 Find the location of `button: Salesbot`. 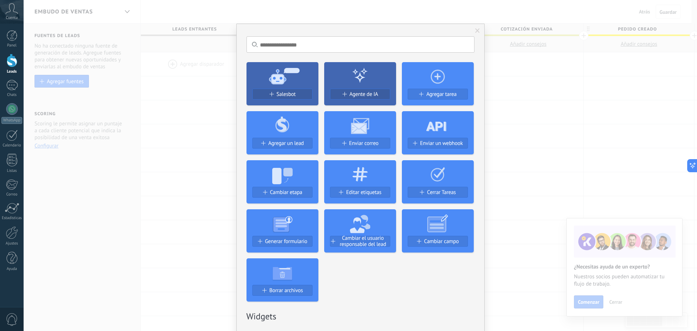

button: Salesbot is located at coordinates (283, 94).